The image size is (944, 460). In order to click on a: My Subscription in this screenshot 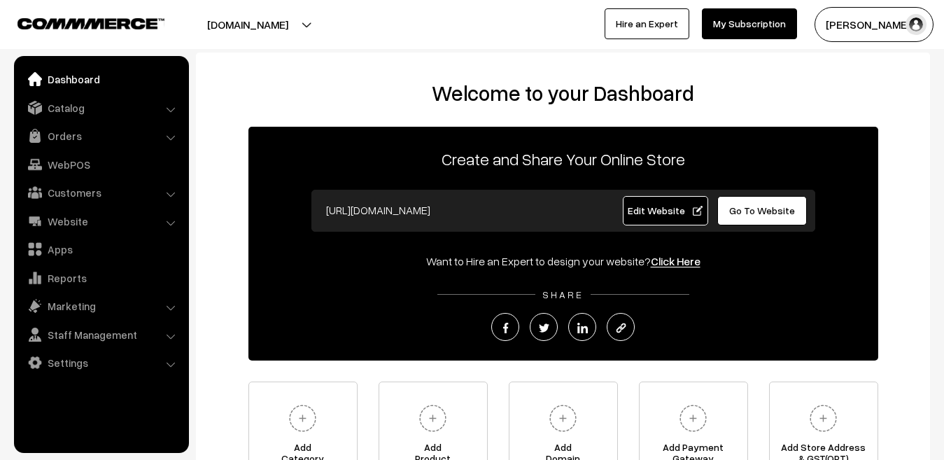, I will do `click(750, 24)`.